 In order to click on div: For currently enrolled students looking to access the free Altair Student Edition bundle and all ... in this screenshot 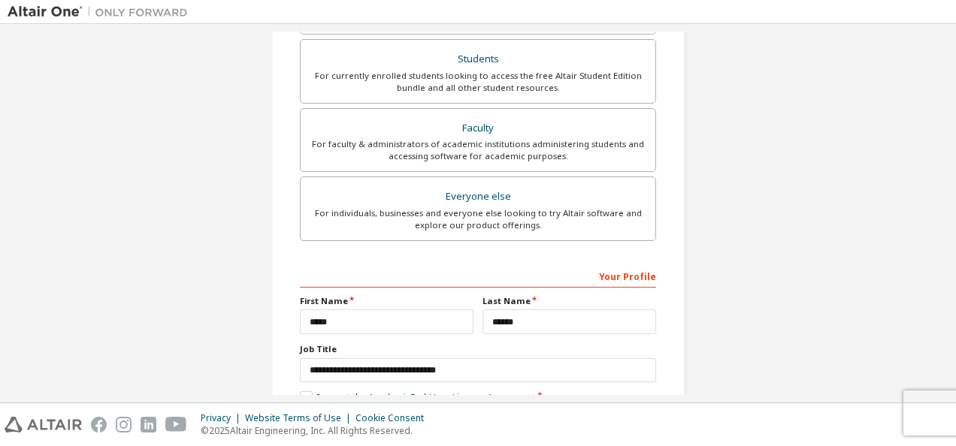, I will do `click(478, 82)`.